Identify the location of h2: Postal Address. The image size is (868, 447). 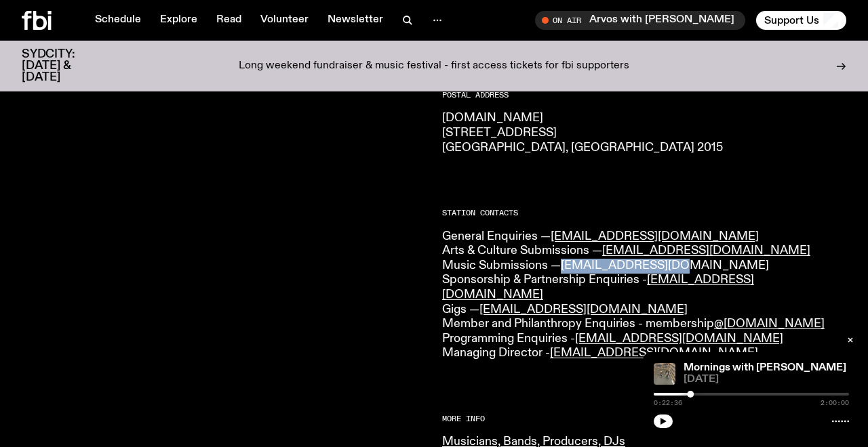
(644, 95).